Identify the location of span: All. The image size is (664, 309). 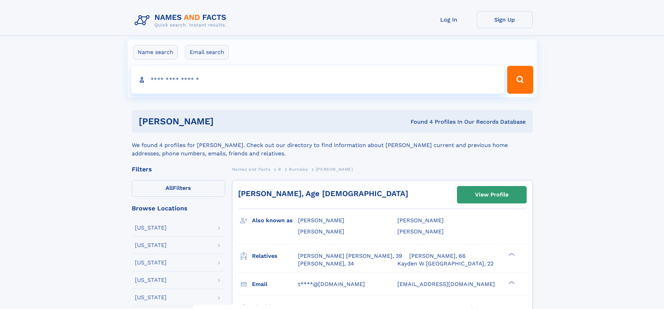
(169, 188).